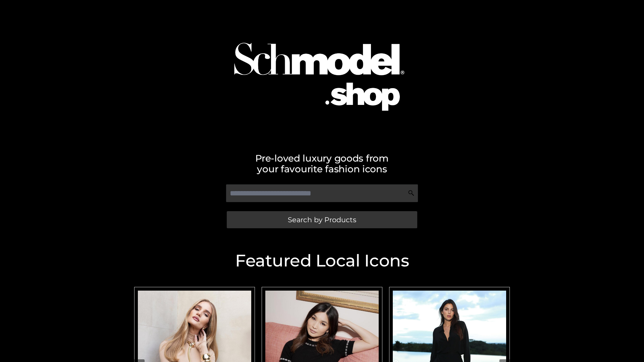 The width and height of the screenshot is (644, 362). Describe the element at coordinates (322, 261) in the screenshot. I see `h2: Featured Local Icons​` at that location.